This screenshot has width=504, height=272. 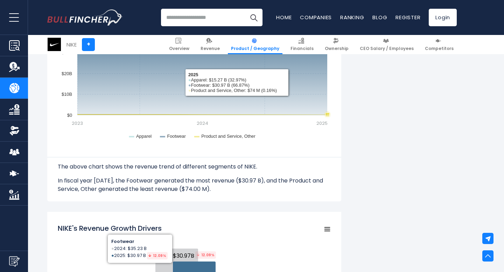 I want to click on a: Login, so click(x=443, y=18).